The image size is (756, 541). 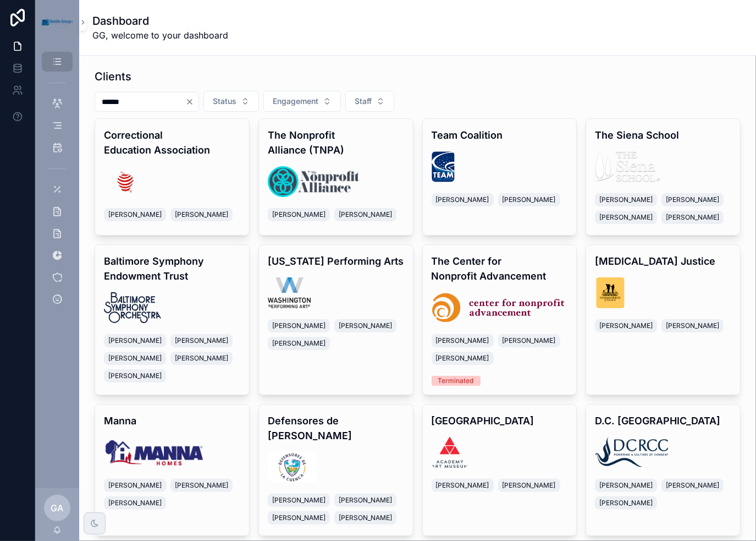 I want to click on div: Terminated, so click(x=456, y=381).